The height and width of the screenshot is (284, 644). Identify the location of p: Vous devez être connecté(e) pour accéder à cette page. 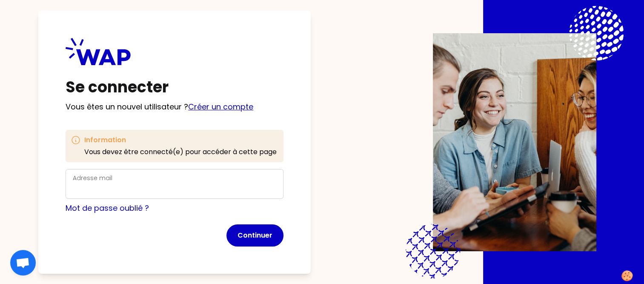
(180, 152).